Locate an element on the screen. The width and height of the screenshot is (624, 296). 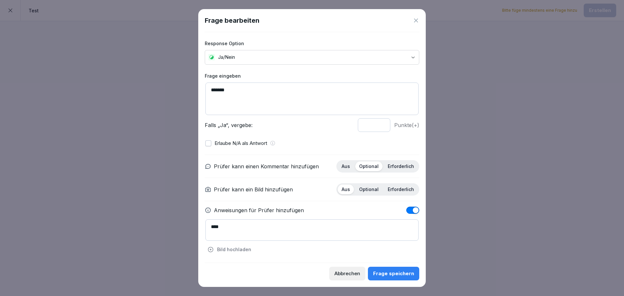
p: Punkte (+) is located at coordinates (406, 125).